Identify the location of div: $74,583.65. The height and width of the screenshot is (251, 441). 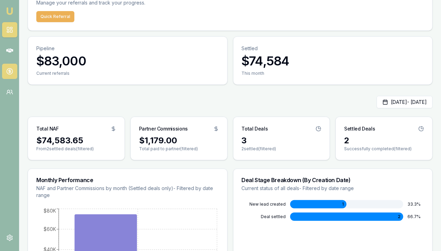
(76, 141).